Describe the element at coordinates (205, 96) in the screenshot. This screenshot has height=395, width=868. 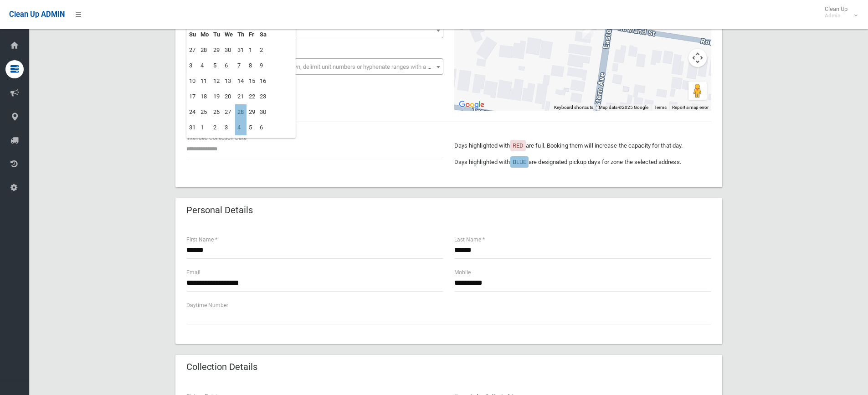
I see `td: 18` at that location.